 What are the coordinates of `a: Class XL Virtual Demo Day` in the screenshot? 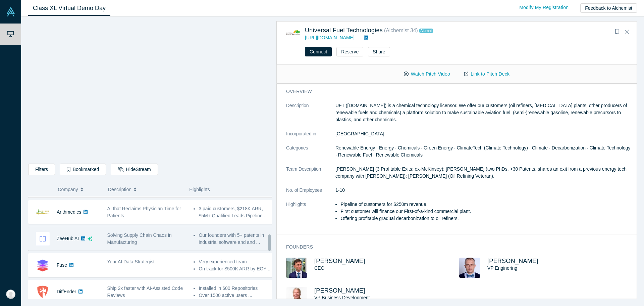 It's located at (69, 8).